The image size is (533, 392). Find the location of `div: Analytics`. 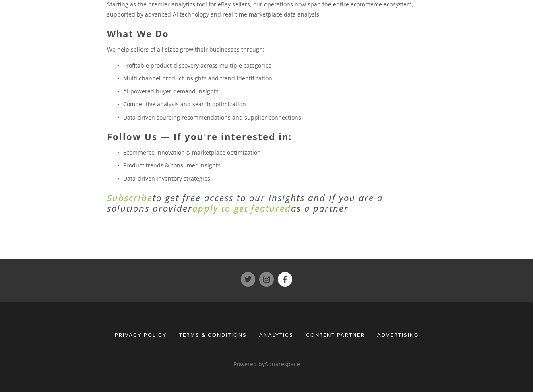

div: Analytics is located at coordinates (276, 335).